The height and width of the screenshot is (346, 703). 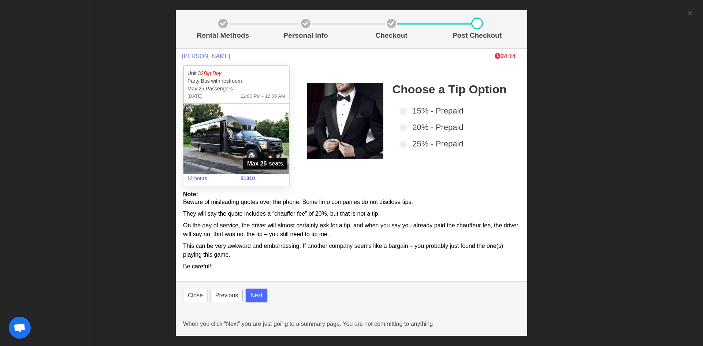 What do you see at coordinates (352, 214) in the screenshot?
I see `p: They will say the quote includes a “chauffer fee” of 20%, but that is not a tip.` at bounding box center [352, 214].